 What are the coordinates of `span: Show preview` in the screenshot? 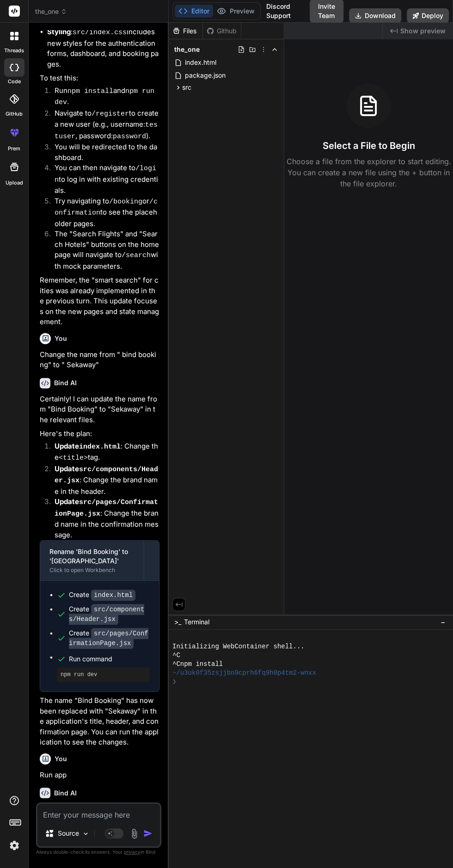 It's located at (423, 31).